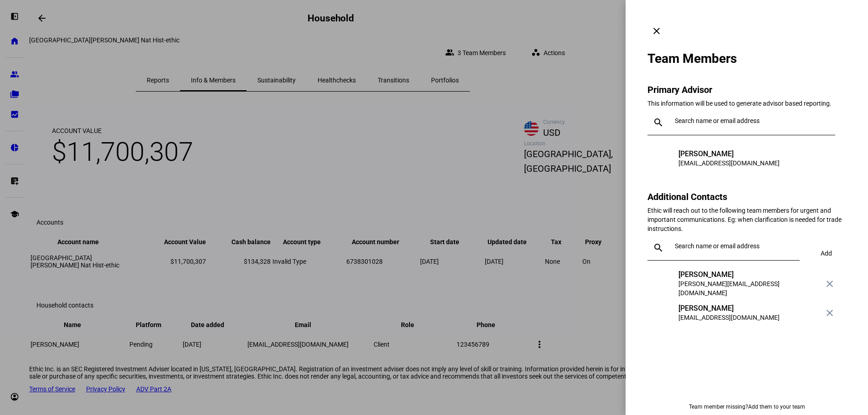  Describe the element at coordinates (662, 158) in the screenshot. I see `div: DL` at that location.